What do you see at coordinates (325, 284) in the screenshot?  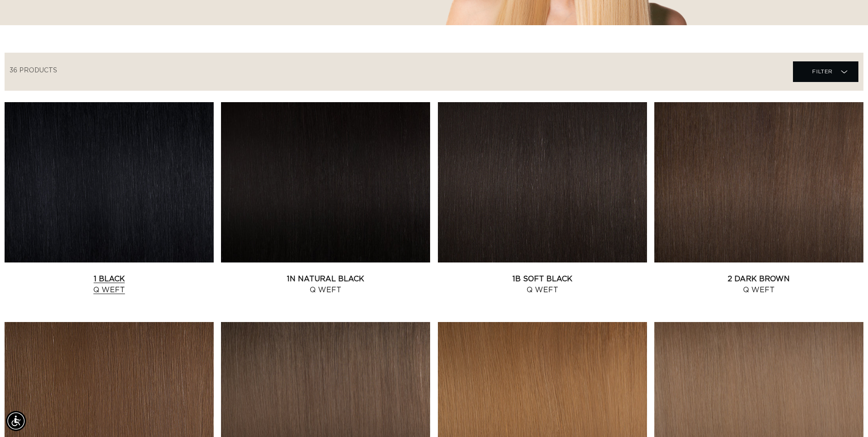 I see `a: 1N Natural Black Q Weft` at bounding box center [325, 284].